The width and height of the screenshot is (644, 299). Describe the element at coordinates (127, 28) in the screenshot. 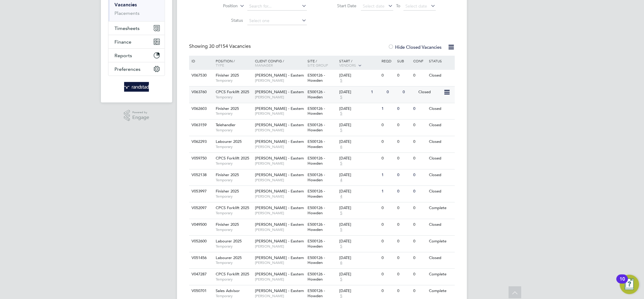

I see `span: Timesheets` at that location.